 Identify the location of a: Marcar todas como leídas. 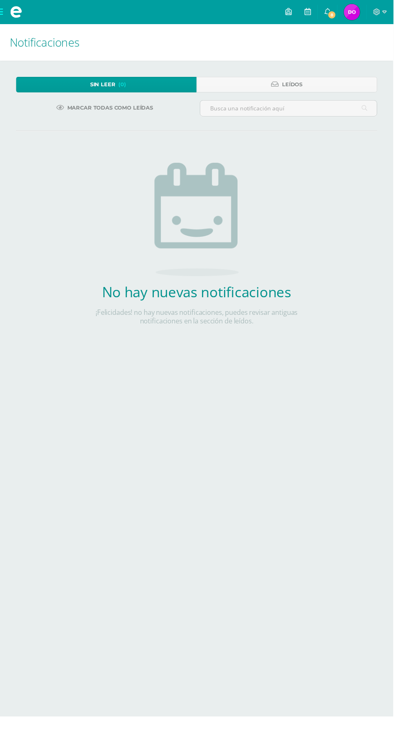
(107, 110).